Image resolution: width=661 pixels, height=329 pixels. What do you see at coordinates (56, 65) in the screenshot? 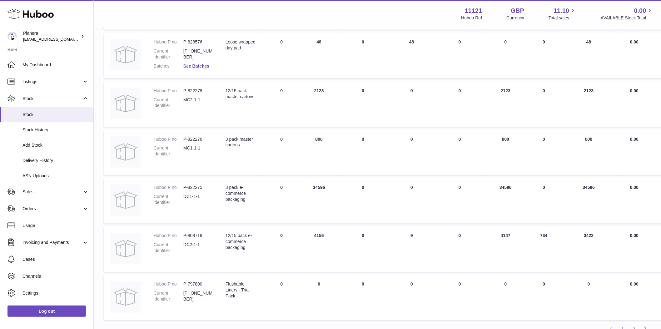
I see `span: My Dashboard` at bounding box center [56, 65].